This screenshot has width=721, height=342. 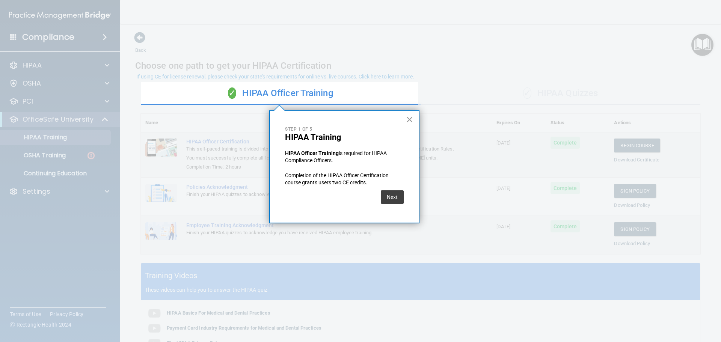 I want to click on button: Next, so click(x=392, y=197).